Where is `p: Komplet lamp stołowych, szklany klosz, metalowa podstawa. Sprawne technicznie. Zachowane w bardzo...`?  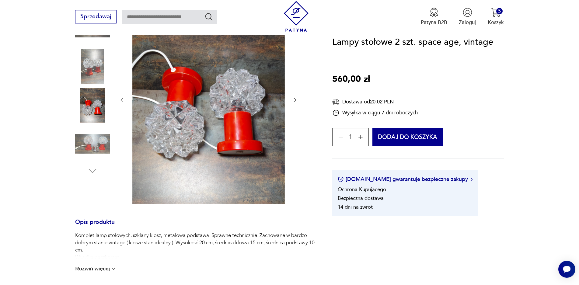 p: Komplet lamp stołowych, szklany klosz, metalowa podstawa. Sprawne technicznie. Zachowane w bardzo... is located at coordinates (195, 246).